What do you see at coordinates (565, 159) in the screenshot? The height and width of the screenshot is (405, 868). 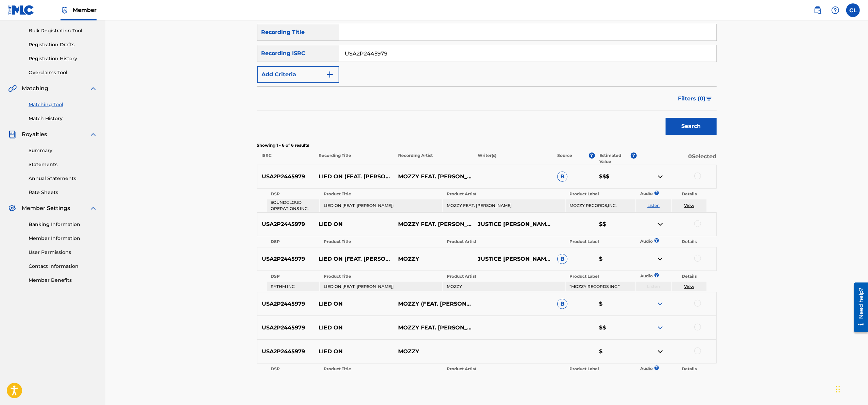 I see `p: Source` at bounding box center [565, 159].